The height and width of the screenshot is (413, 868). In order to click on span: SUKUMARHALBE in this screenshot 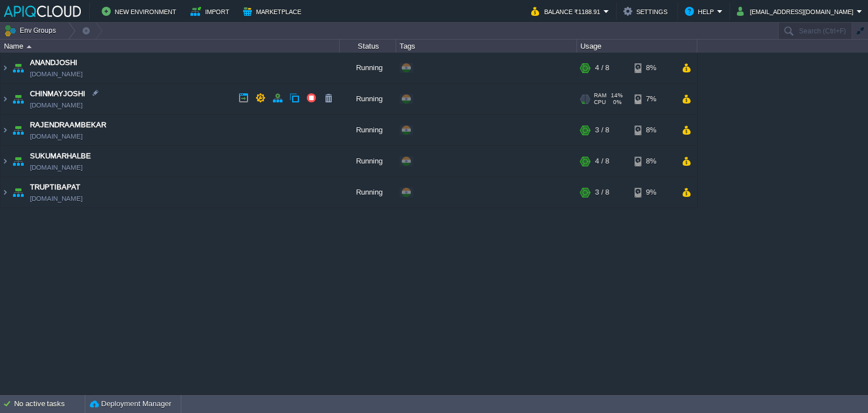, I will do `click(61, 156)`.